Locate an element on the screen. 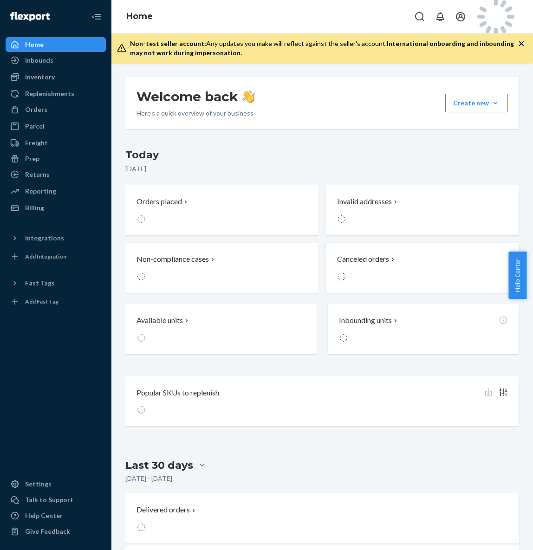 The width and height of the screenshot is (533, 550). a: Add Fast Tag is located at coordinates (56, 302).